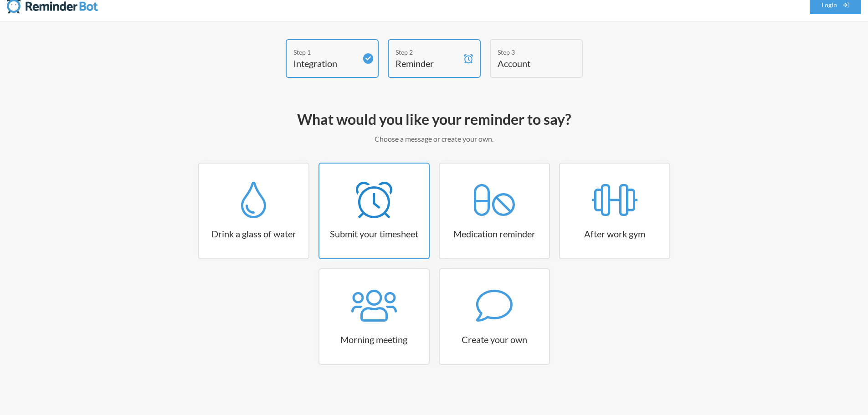 The image size is (868, 415). I want to click on p: Choose a message or create your own., so click(434, 139).